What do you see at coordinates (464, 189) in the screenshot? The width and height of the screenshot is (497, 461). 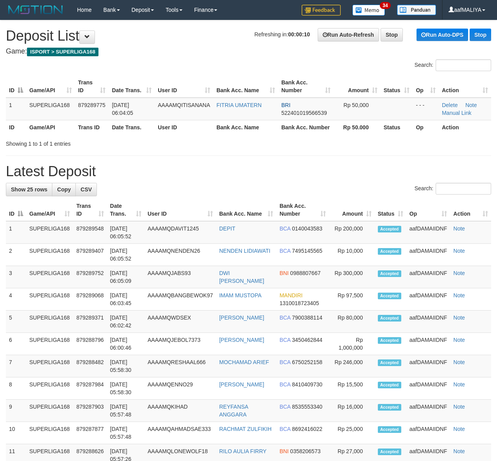 I see `input: Search:` at bounding box center [464, 189].